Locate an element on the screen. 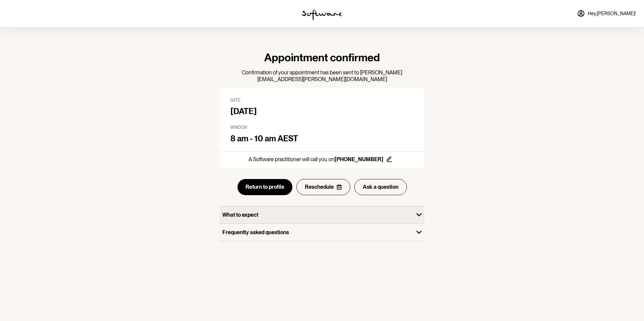 This screenshot has height=321, width=644. button: Return to profile is located at coordinates (265, 187).